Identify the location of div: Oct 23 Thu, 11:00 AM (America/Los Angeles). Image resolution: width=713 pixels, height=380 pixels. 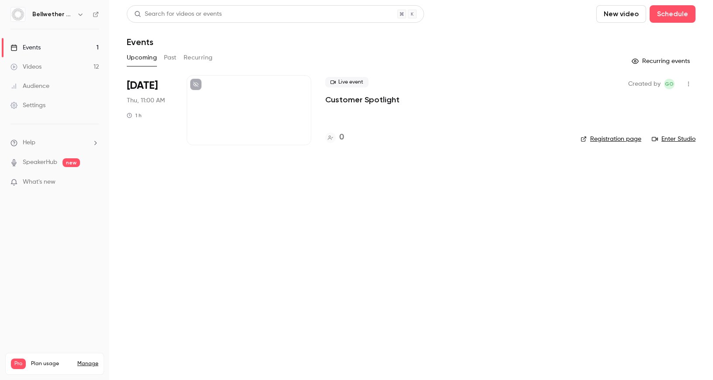
(149, 110).